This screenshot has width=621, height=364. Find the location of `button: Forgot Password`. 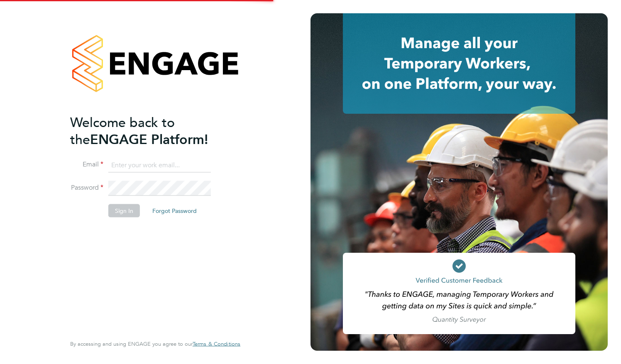

button: Forgot Password is located at coordinates (174, 211).